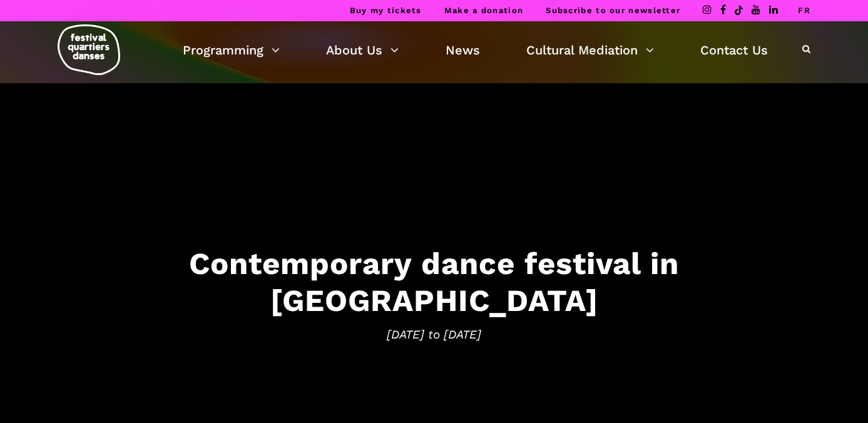 The width and height of the screenshot is (868, 423). What do you see at coordinates (613, 10) in the screenshot?
I see `a: Subscribe to our newsletter` at bounding box center [613, 10].